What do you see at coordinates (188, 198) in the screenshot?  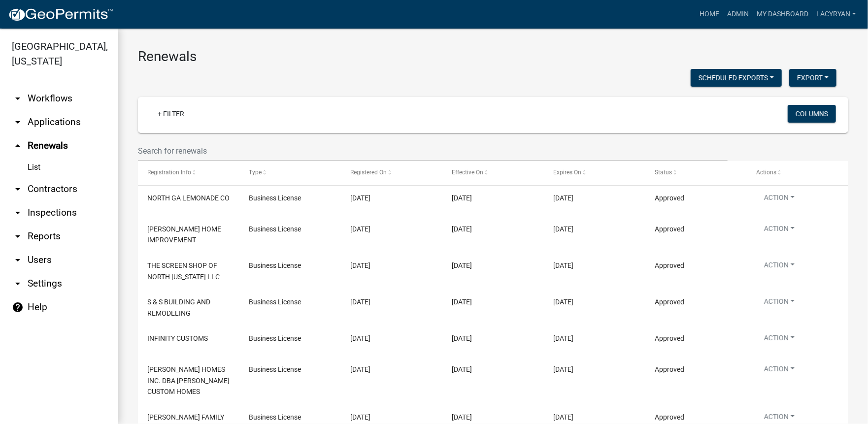 I see `span: NORTH GA LEMONADE CO` at bounding box center [188, 198].